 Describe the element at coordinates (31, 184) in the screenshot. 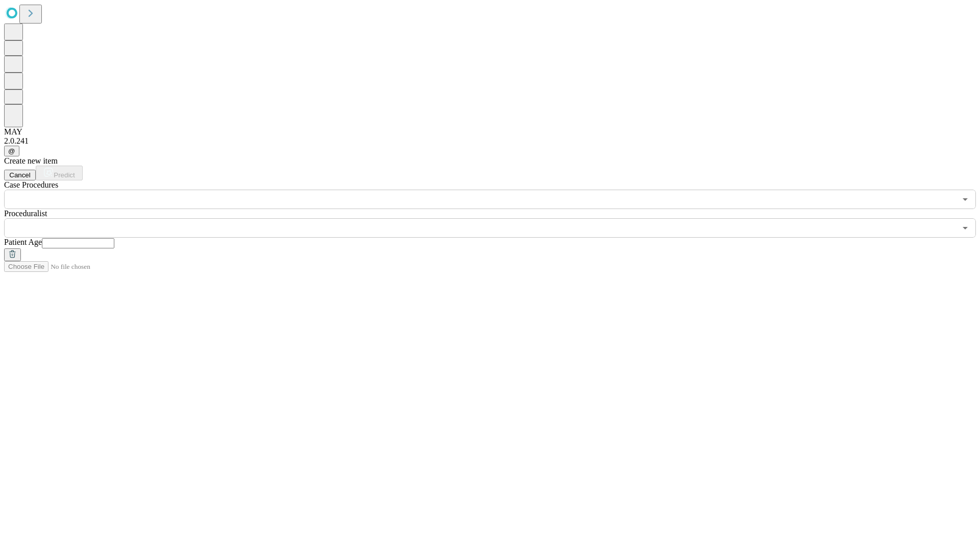

I see `span: Scheduled Procedure` at that location.